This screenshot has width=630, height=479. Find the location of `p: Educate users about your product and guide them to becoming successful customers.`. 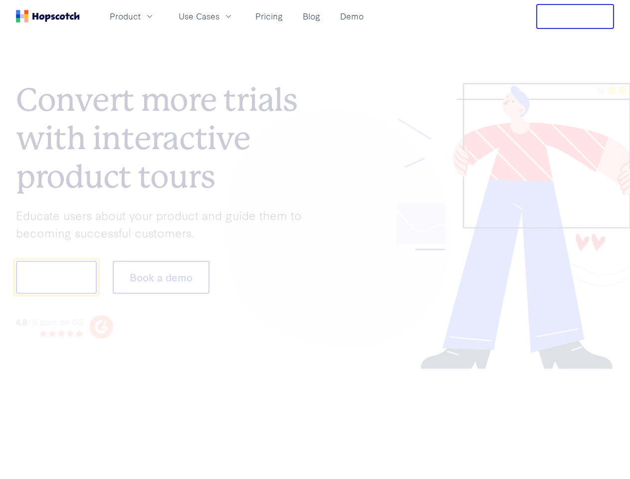

p: Educate users about your product and guide them to becoming successful customers. is located at coordinates (166, 223).